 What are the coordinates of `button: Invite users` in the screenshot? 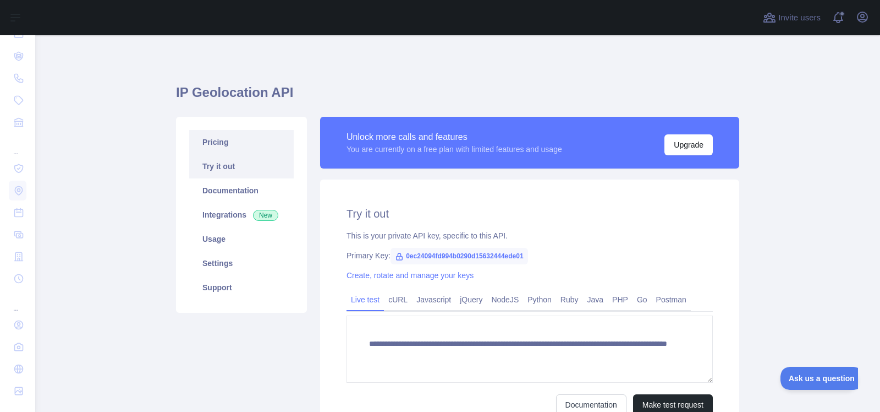 It's located at (792, 18).